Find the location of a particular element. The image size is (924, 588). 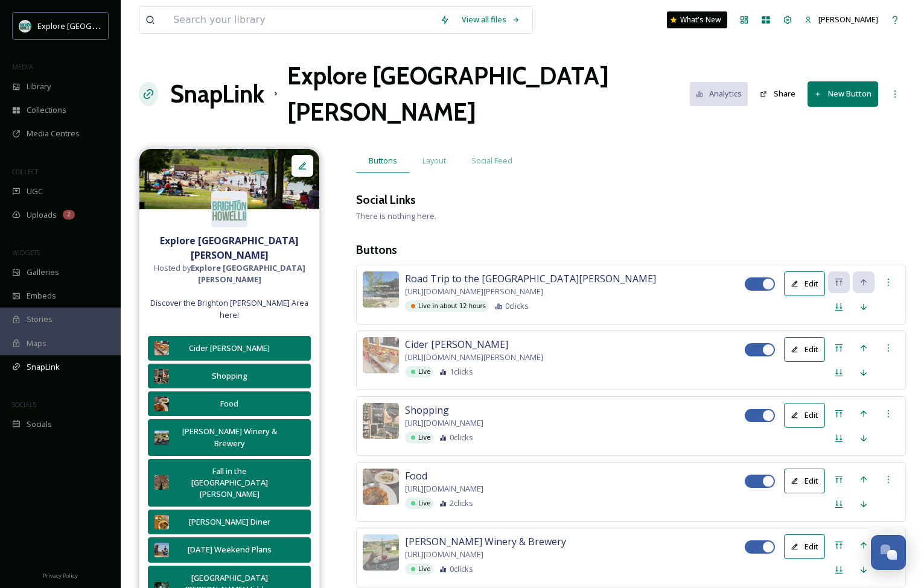

a: SnapLink is located at coordinates (217, 94).